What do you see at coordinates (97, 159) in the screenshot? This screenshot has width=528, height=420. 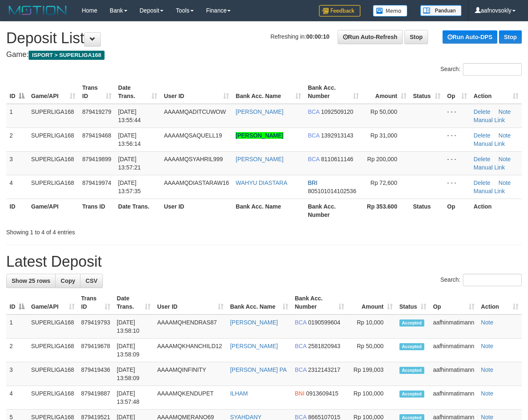 I see `span: 879419899` at bounding box center [97, 159].